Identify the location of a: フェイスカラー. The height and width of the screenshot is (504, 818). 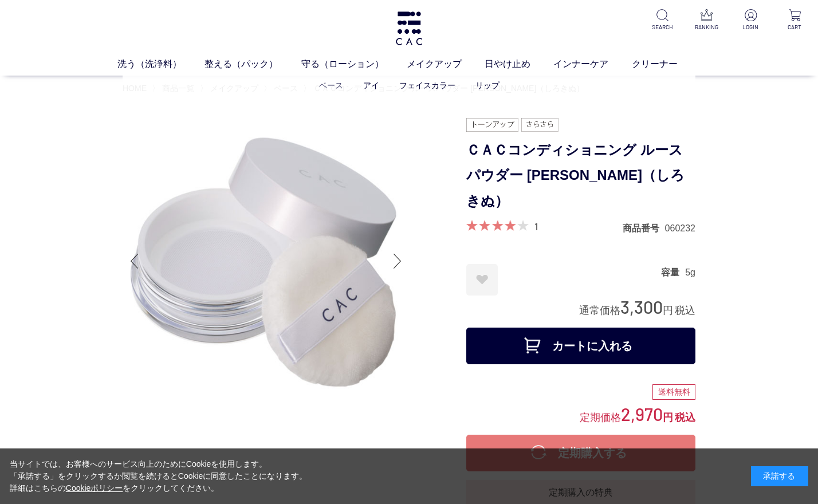
(427, 85).